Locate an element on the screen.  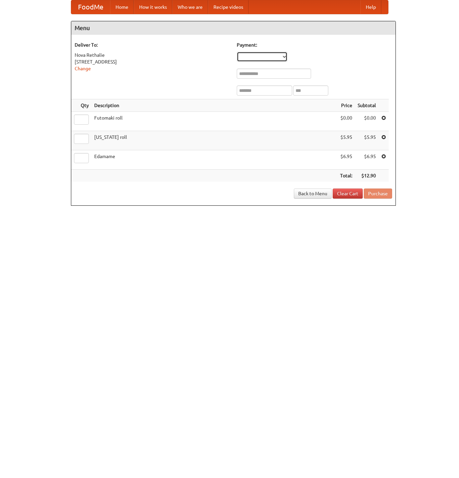
a: FoodMe is located at coordinates (91, 7).